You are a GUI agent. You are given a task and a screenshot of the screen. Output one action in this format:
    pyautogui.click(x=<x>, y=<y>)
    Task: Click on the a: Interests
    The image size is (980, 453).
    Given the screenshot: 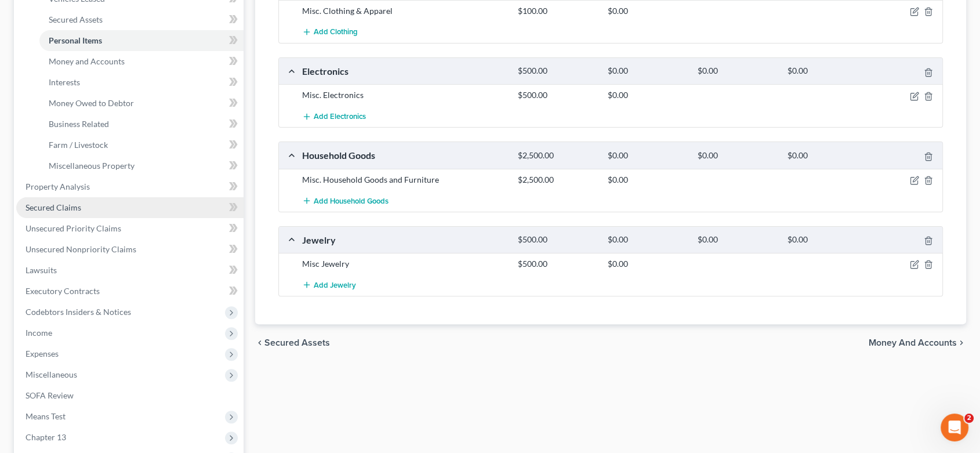 What is the action you would take?
    pyautogui.click(x=142, y=82)
    